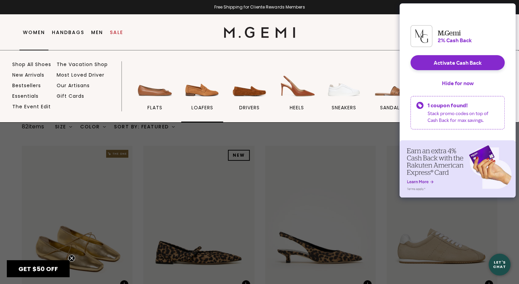 This screenshot has width=519, height=284. What do you see at coordinates (25, 96) in the screenshot?
I see `a: Essentials` at bounding box center [25, 96].